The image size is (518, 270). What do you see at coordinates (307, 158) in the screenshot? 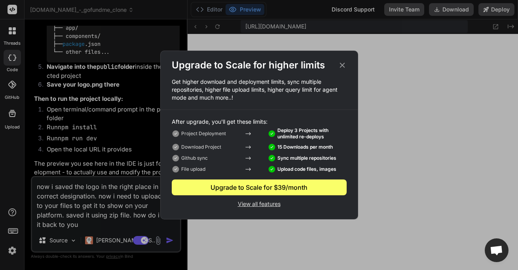
I see `p: Sync multiple repositories` at bounding box center [307, 158].